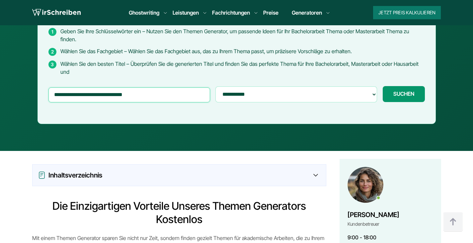 The width and height of the screenshot is (473, 243). What do you see at coordinates (231, 13) in the screenshot?
I see `a: Fachrichtungen` at bounding box center [231, 13].